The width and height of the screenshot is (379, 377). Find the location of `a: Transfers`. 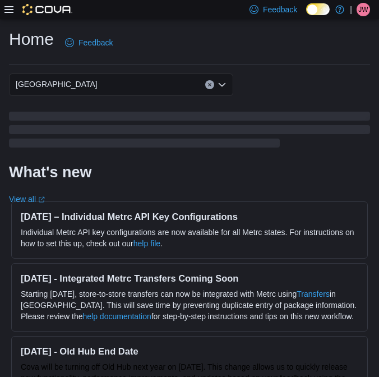

a: Transfers is located at coordinates (313, 294).